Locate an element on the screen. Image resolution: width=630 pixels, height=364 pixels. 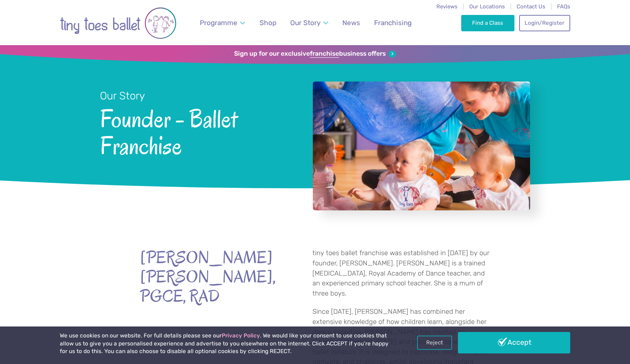
a: Privacy Policy is located at coordinates (240, 336).